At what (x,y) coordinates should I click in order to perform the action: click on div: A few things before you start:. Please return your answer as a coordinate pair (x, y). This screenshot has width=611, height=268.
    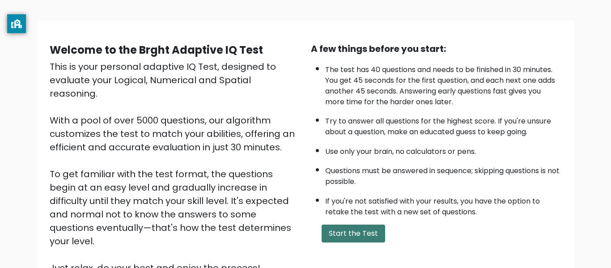
    Looking at the image, I should click on (436, 49).